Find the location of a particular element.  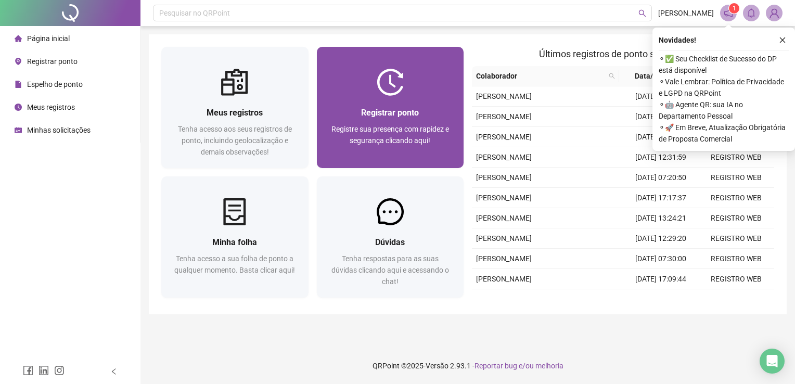

span: ⚬ 🤖 Agente QR: sua IA no Departamento Pessoal is located at coordinates (724, 110).